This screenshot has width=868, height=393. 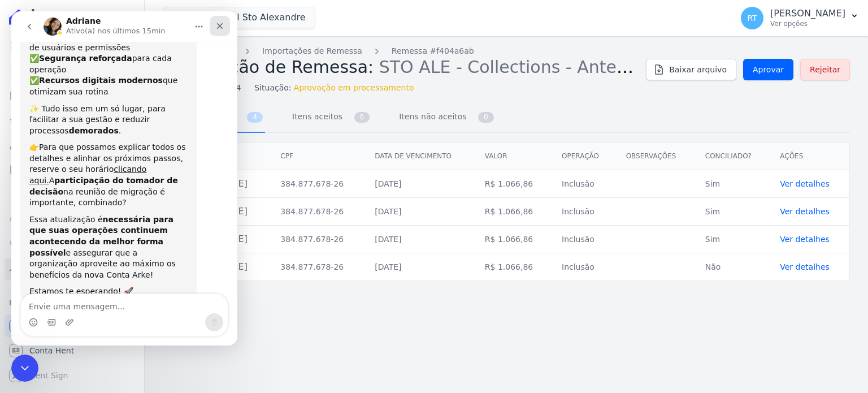 What do you see at coordinates (514, 156) in the screenshot?
I see `th: Valor` at bounding box center [514, 156].